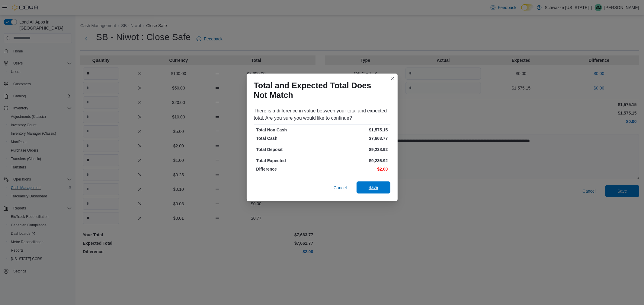 The width and height of the screenshot is (644, 305). What do you see at coordinates (393, 78) in the screenshot?
I see `button: Closes this modal window` at bounding box center [393, 78].